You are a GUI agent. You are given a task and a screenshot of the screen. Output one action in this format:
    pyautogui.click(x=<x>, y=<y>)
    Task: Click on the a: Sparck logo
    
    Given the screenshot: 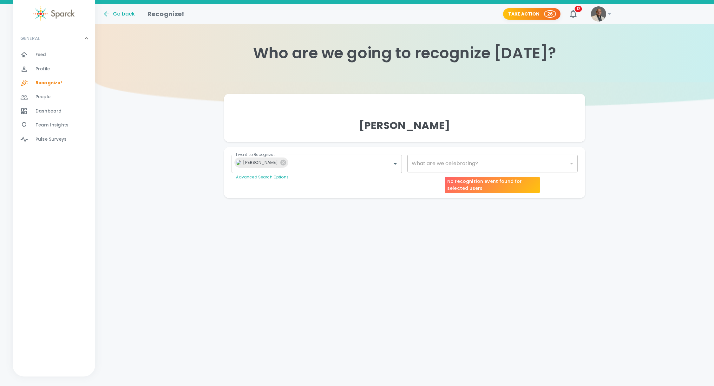 What is the action you would take?
    pyautogui.click(x=54, y=14)
    